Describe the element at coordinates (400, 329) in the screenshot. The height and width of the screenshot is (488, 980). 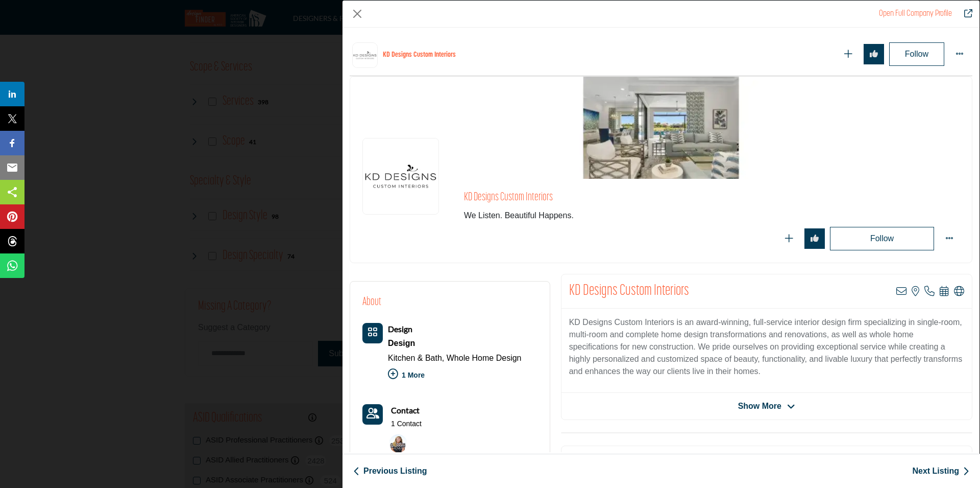
I see `b: Design` at that location.